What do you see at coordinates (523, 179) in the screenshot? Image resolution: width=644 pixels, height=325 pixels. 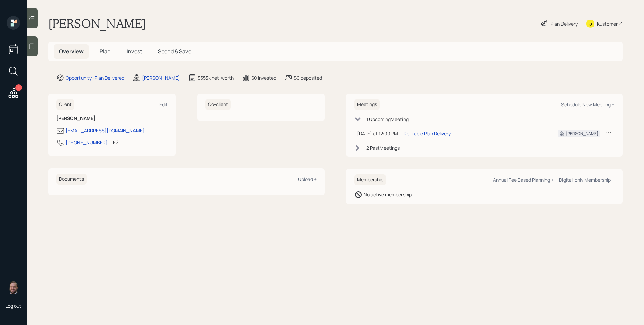 I see `div: Annual Fee Based Planning +` at bounding box center [523, 179].